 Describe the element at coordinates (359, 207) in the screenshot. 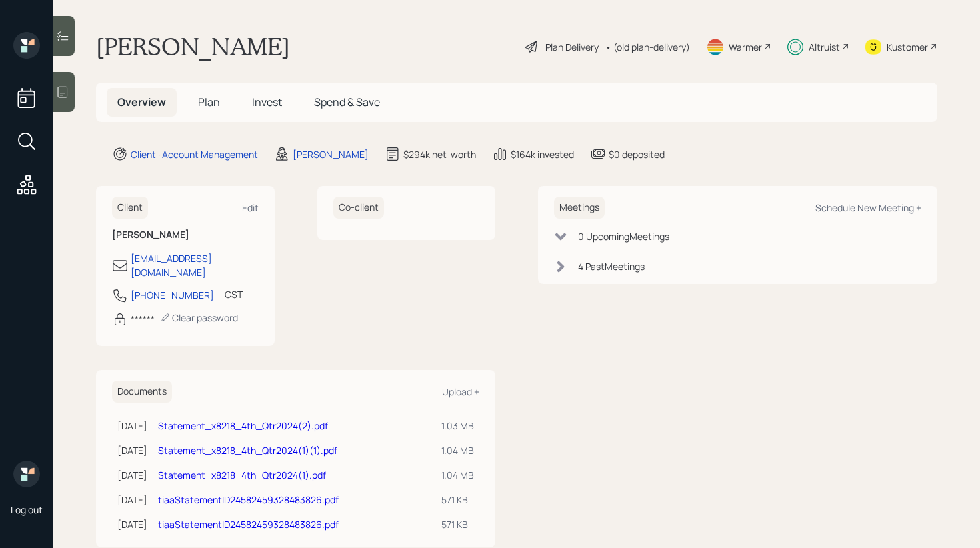

I see `h6: Co-client` at that location.